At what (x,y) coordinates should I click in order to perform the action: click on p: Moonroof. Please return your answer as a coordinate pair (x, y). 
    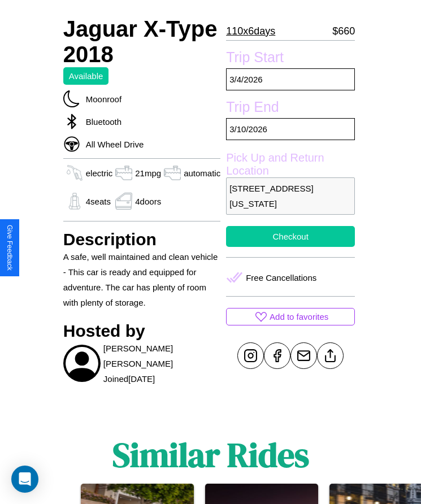
    Looking at the image, I should click on (101, 99).